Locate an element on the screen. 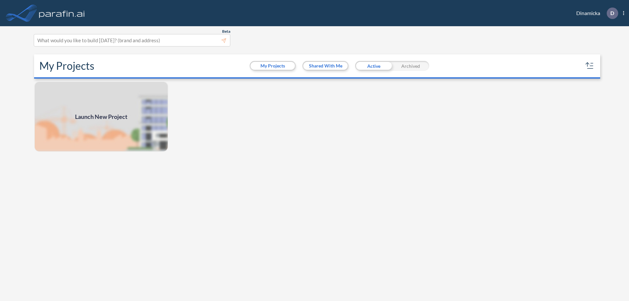 This screenshot has height=301, width=629. img: add is located at coordinates (101, 117).